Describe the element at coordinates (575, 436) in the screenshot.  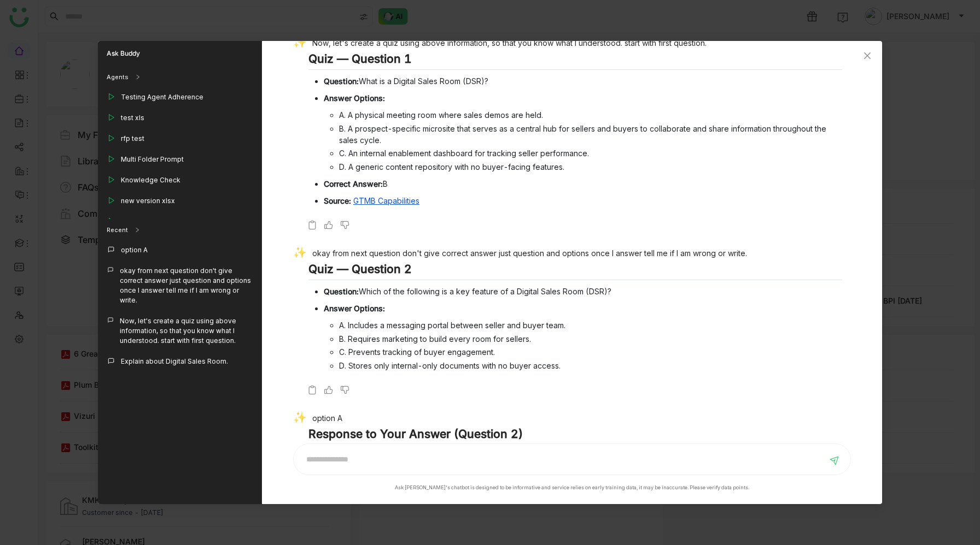
I see `h2: Response to Your Answer (Question 2)` at that location.